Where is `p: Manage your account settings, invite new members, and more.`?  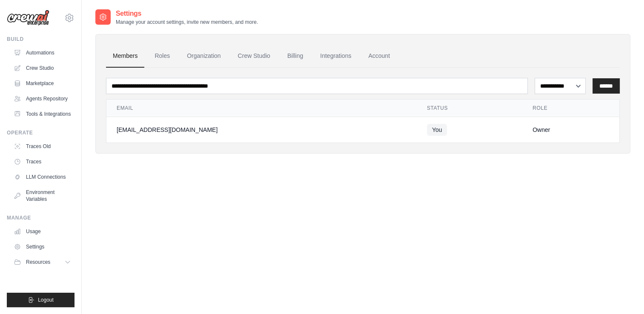
p: Manage your account settings, invite new members, and more. is located at coordinates (187, 22).